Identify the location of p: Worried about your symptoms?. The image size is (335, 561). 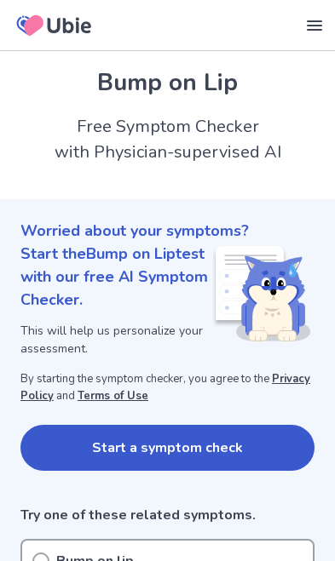
(167, 231).